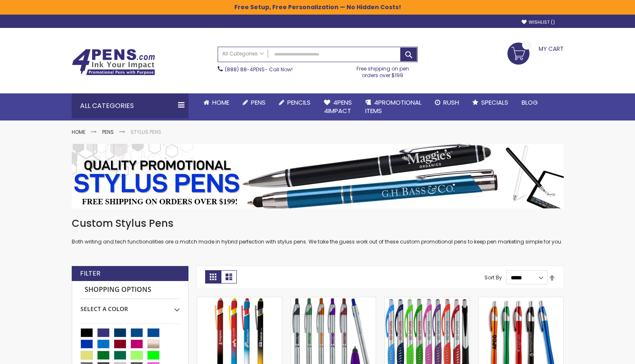 The height and width of the screenshot is (364, 635). I want to click on a: 4Pens4impact, so click(337, 107).